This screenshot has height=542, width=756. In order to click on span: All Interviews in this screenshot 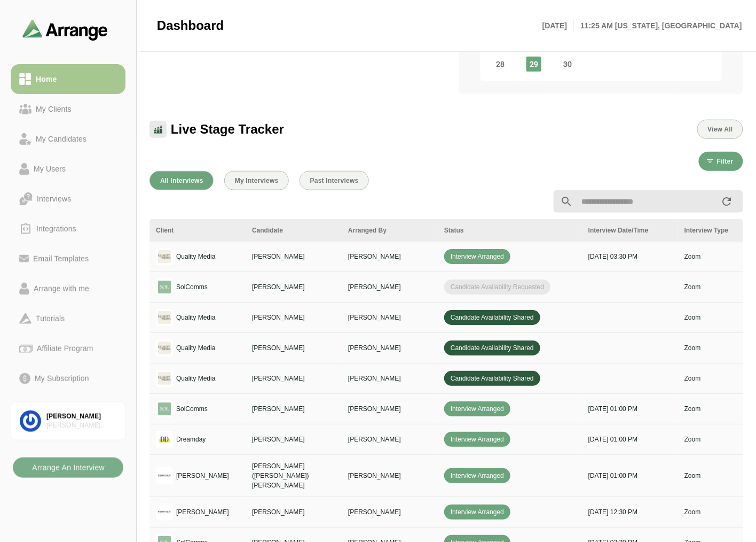, I will do `click(181, 180)`.